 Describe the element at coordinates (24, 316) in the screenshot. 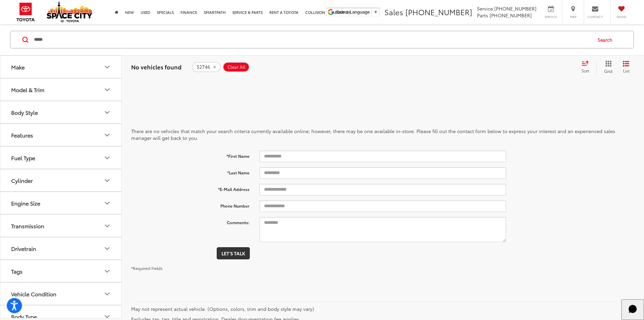

I see `div: Body Type` at that location.